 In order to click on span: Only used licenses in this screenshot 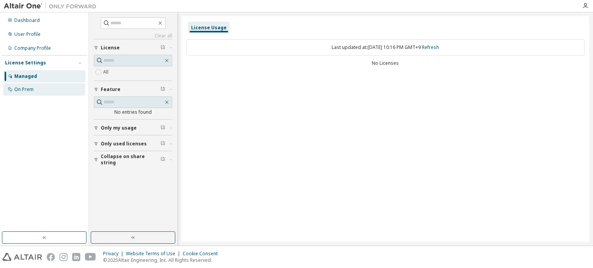, I will do `click(124, 144)`.